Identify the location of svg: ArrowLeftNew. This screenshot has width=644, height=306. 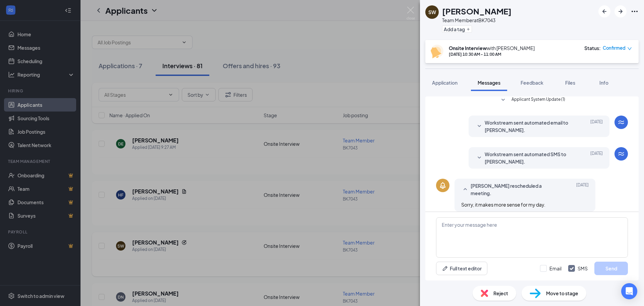
(604, 12).